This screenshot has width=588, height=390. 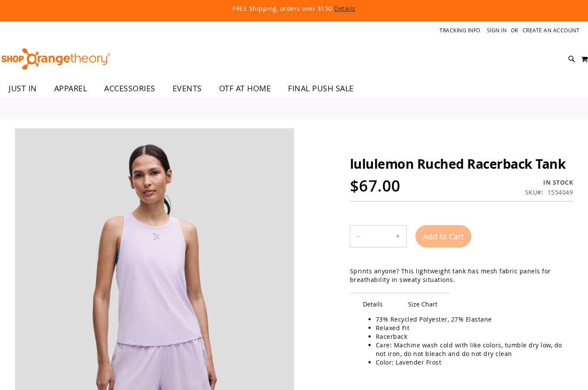 I want to click on input: Product quantity, so click(x=378, y=236).